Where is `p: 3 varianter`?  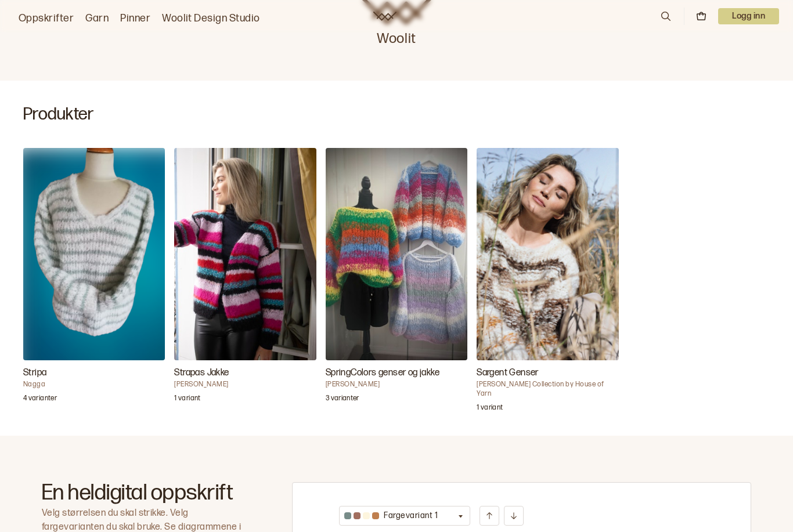 p: 3 varianter is located at coordinates (342, 400).